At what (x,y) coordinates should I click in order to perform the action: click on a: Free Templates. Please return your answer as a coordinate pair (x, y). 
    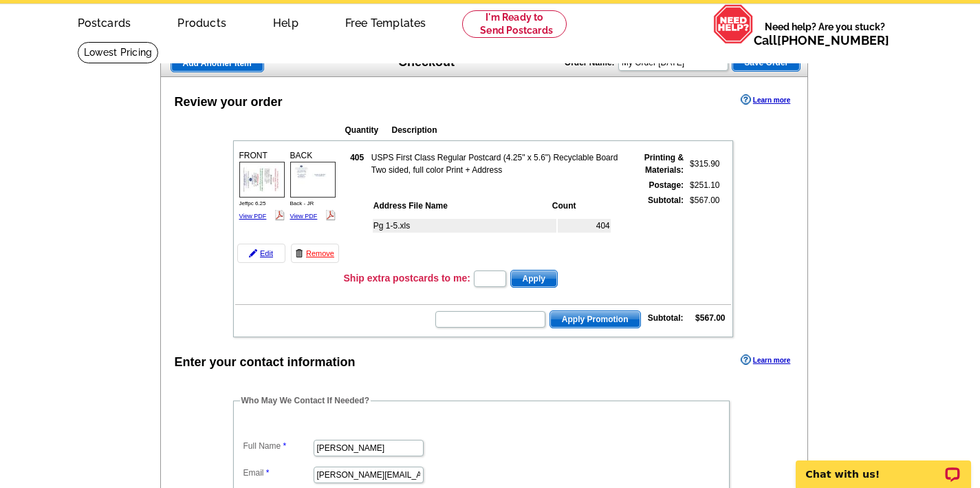
    Looking at the image, I should click on (386, 21).